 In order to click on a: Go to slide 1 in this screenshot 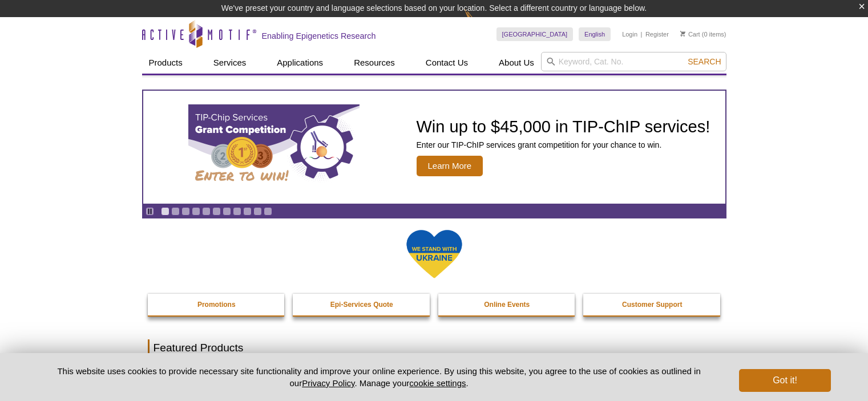, I will do `click(165, 211)`.